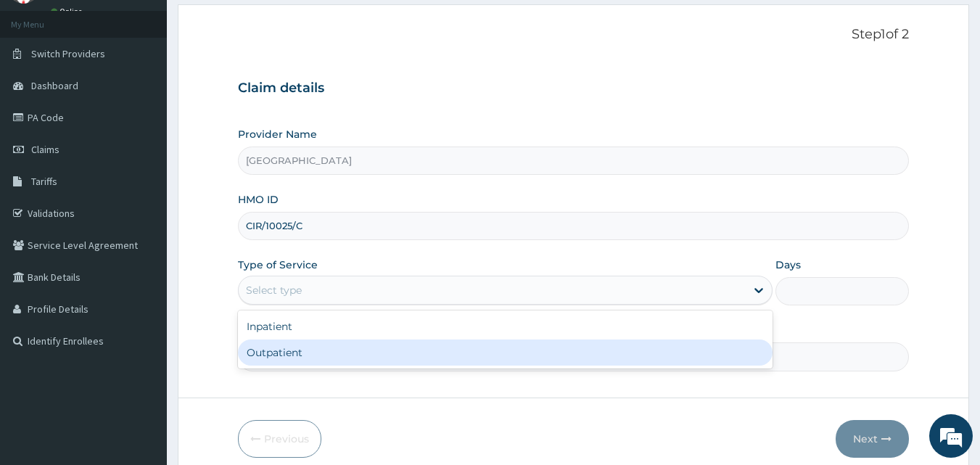  What do you see at coordinates (278, 265) in the screenshot?
I see `label: Type of Service` at bounding box center [278, 265].